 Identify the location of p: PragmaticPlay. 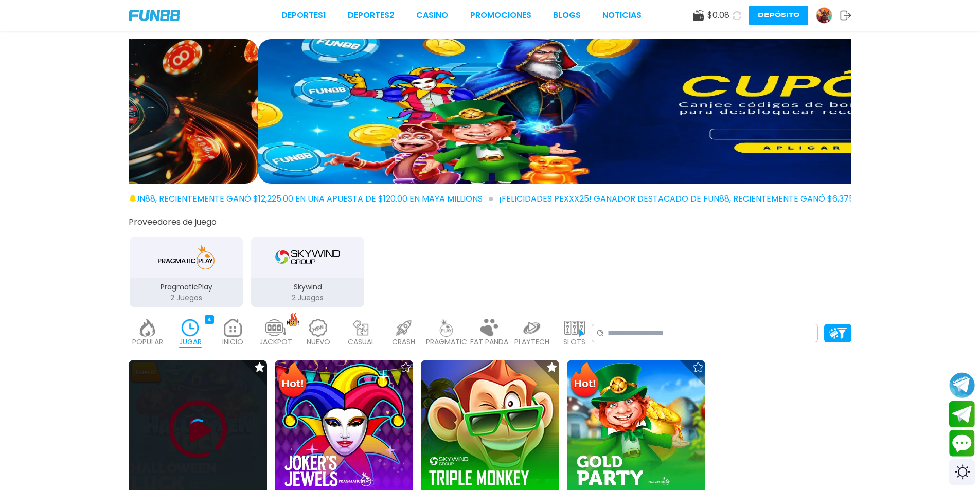
(186, 287).